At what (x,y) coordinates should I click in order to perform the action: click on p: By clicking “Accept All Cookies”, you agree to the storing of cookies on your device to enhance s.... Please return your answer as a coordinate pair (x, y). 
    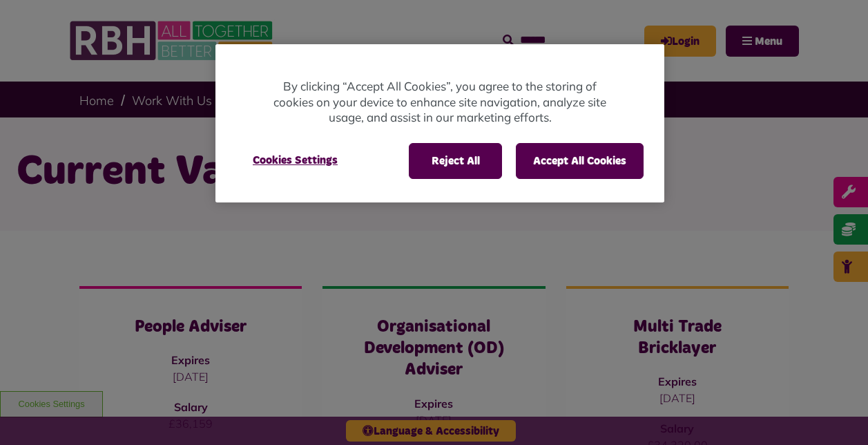
    Looking at the image, I should click on (440, 102).